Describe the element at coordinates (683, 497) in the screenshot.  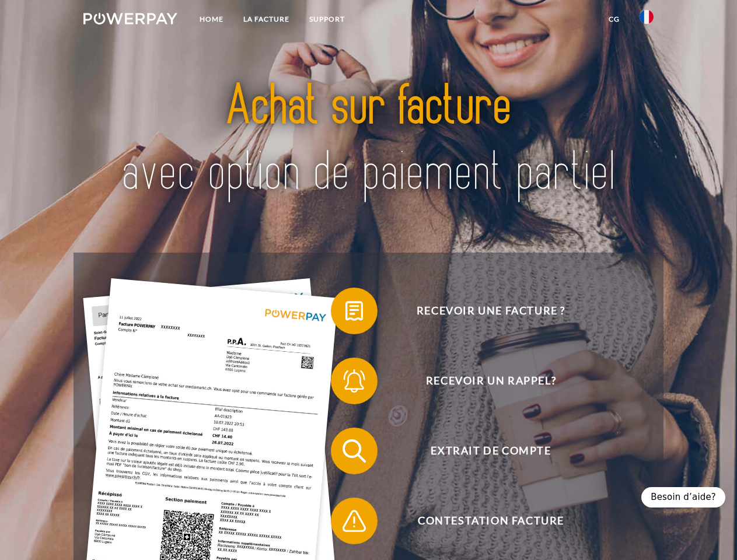
I see `div: Besoin d’aide?` at that location.